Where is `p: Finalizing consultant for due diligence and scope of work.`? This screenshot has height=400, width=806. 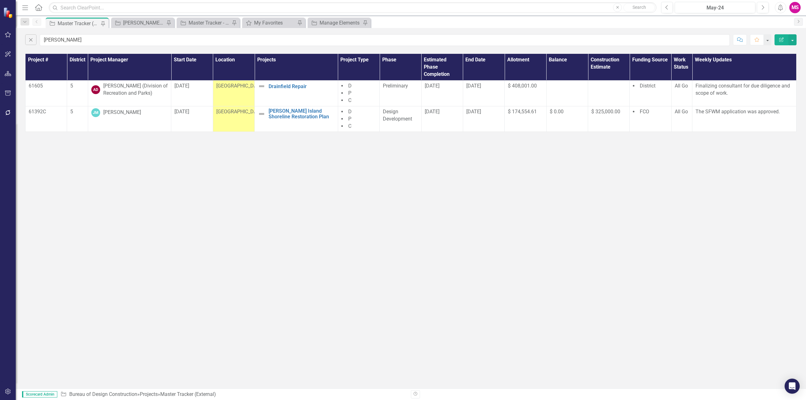 p: Finalizing consultant for due diligence and scope of work. is located at coordinates (744, 90).